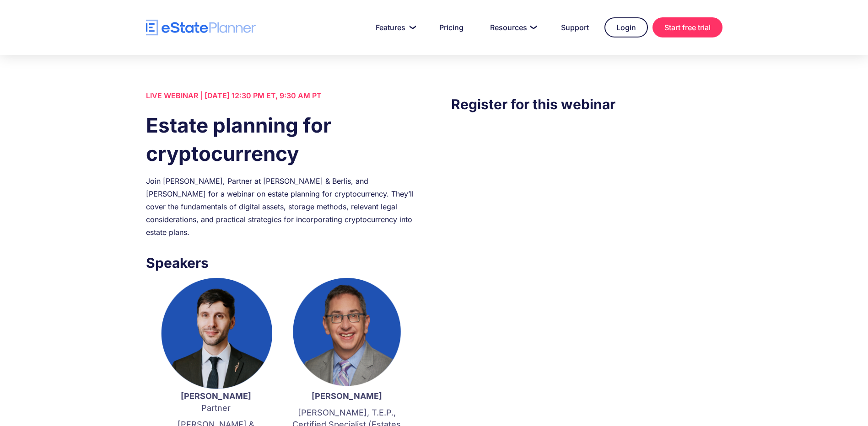 This screenshot has width=868, height=426. I want to click on a: Start free trial, so click(687, 27).